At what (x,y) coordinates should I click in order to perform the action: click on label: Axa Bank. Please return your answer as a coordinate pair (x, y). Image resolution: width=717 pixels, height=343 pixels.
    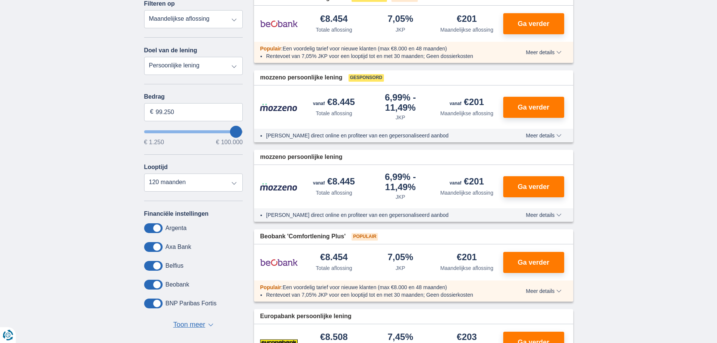
    Looking at the image, I should click on (178, 247).